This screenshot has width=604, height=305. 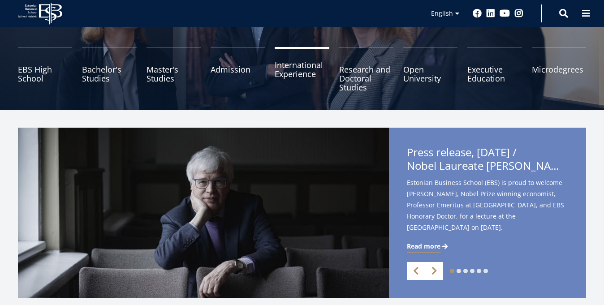 I want to click on a: Next, so click(x=434, y=271).